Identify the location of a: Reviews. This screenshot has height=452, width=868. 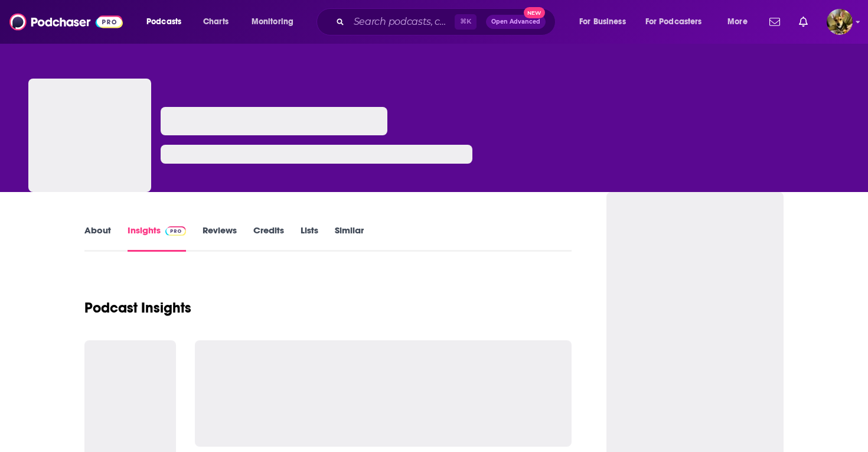
(219, 238).